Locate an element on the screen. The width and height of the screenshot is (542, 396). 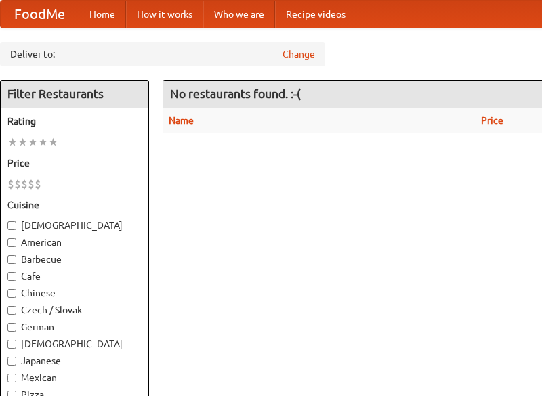
input: Cafe is located at coordinates (12, 276).